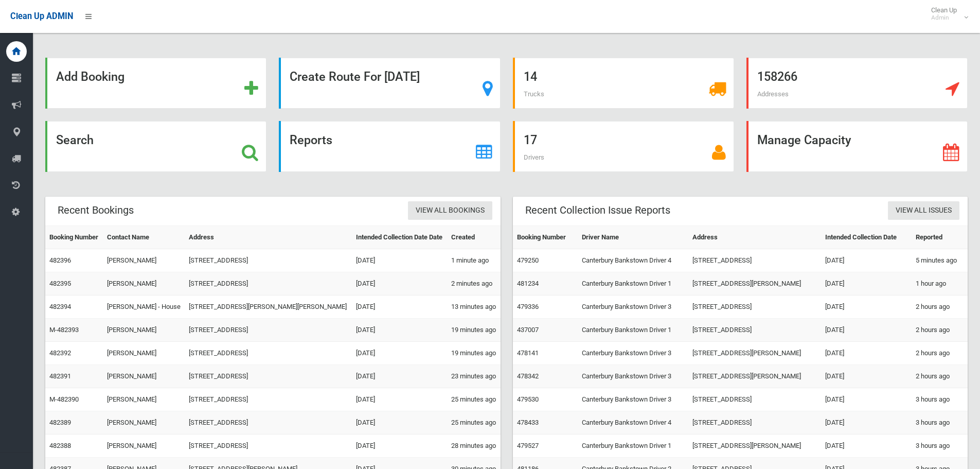 The width and height of the screenshot is (980, 469). I want to click on td: 1 hour ago, so click(940, 283).